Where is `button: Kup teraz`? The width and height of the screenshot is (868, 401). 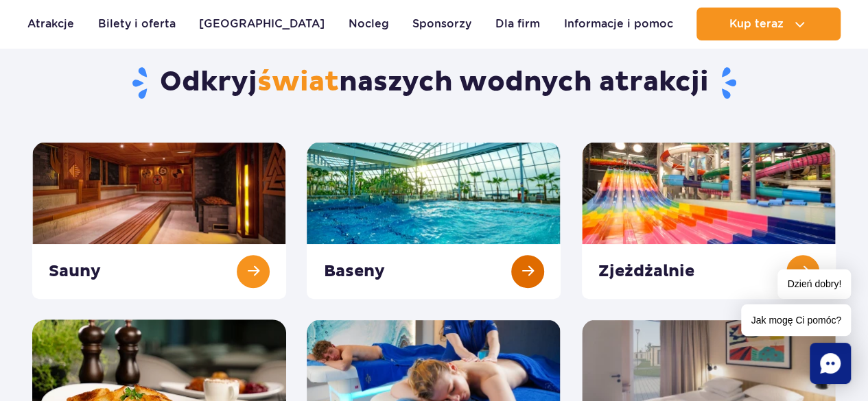 button: Kup teraz is located at coordinates (768, 24).